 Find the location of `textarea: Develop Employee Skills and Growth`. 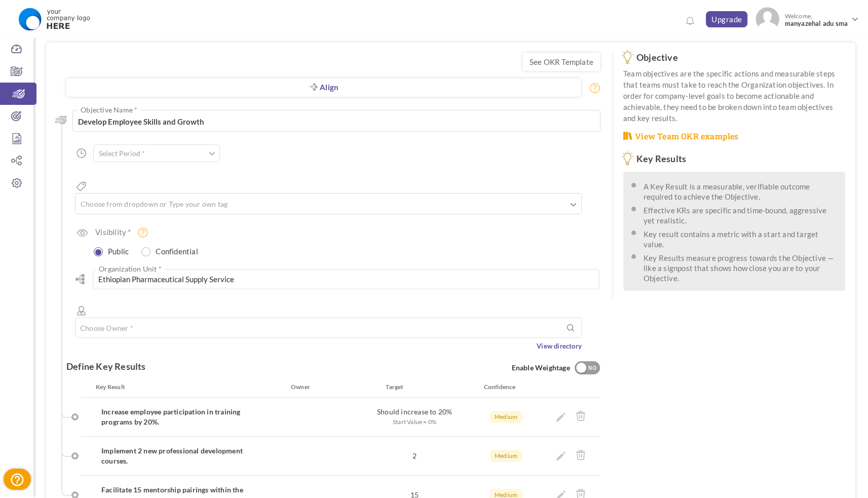

textarea: Develop Employee Skills and Growth is located at coordinates (336, 121).